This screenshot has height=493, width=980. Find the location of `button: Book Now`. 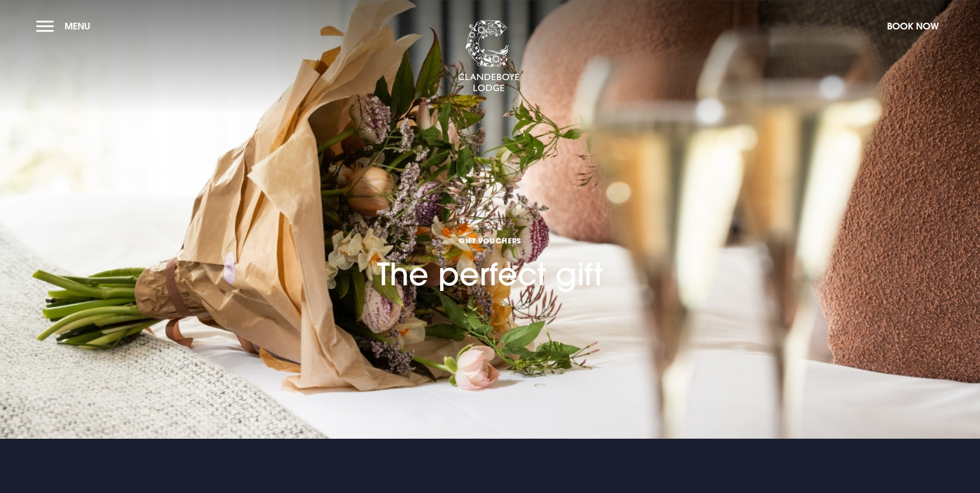

button: Book Now is located at coordinates (913, 26).